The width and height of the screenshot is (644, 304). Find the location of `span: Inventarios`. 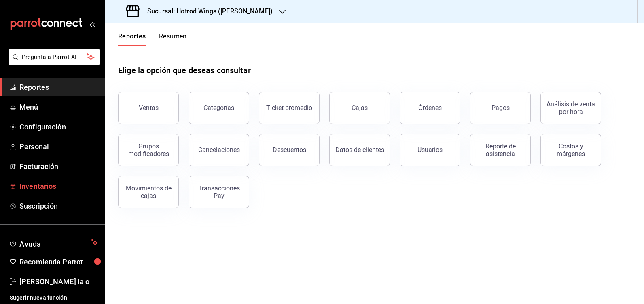

span: Inventarios is located at coordinates (59, 186).